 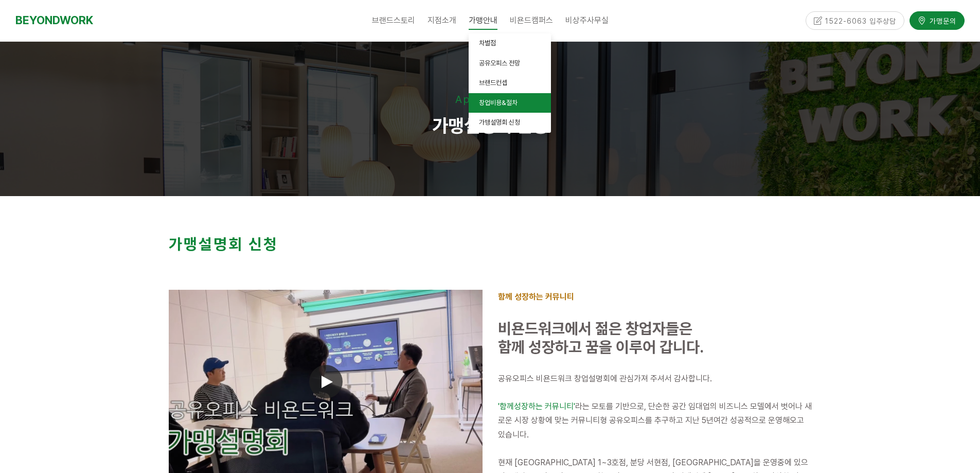 What do you see at coordinates (587, 20) in the screenshot?
I see `a: 비상주사무실` at bounding box center [587, 20].